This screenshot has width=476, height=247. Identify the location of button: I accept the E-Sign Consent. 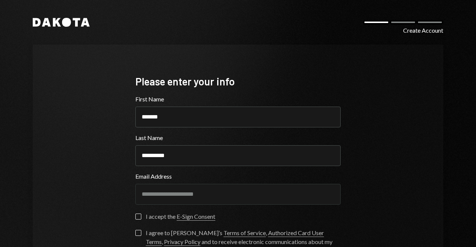
(138, 217).